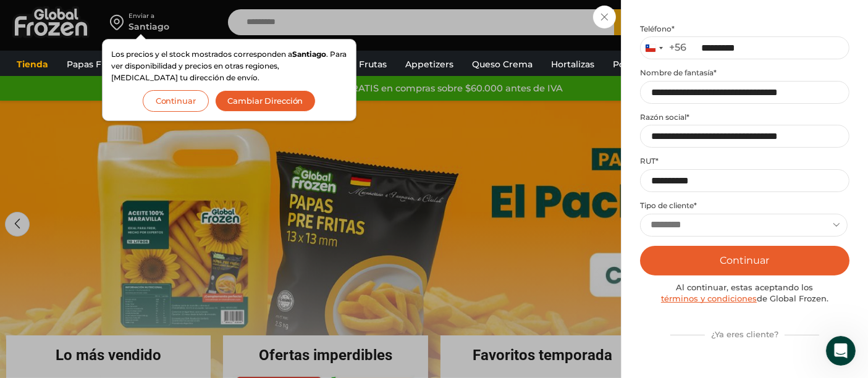 The height and width of the screenshot is (378, 868). Describe the element at coordinates (744, 73) in the screenshot. I see `label: Nombre de fantasía` at that location.